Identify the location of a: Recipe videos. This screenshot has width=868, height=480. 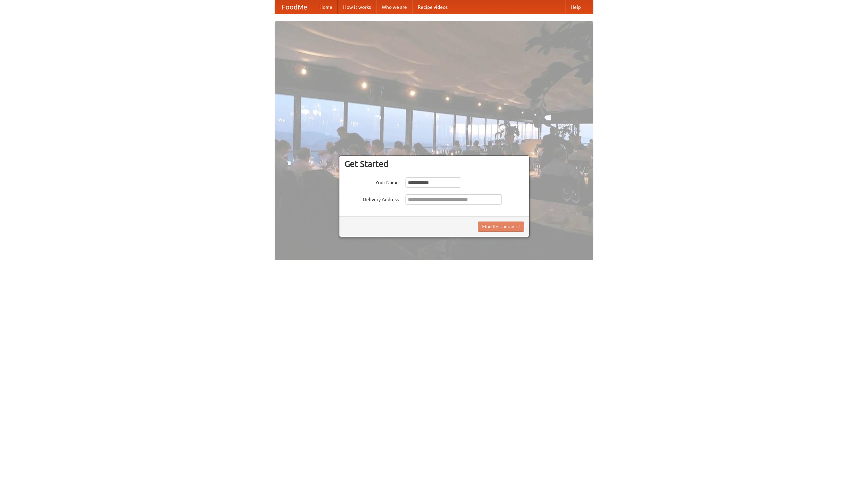
(433, 7).